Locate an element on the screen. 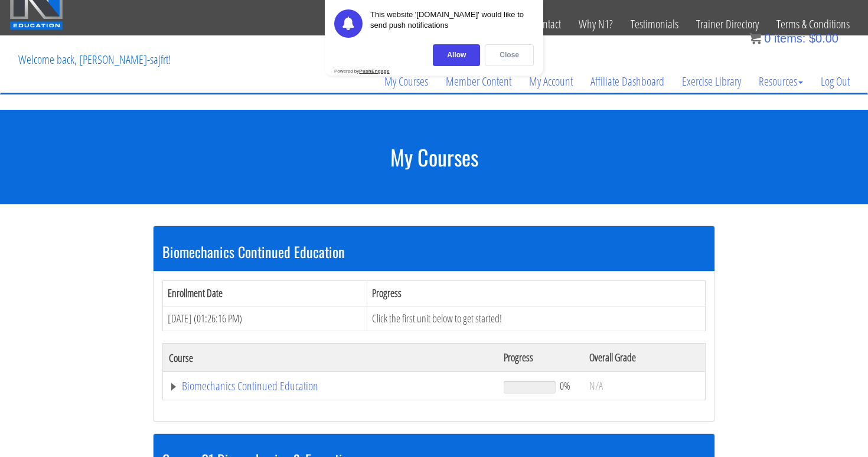 Image resolution: width=868 pixels, height=457 pixels. a: Log Out is located at coordinates (835, 82).